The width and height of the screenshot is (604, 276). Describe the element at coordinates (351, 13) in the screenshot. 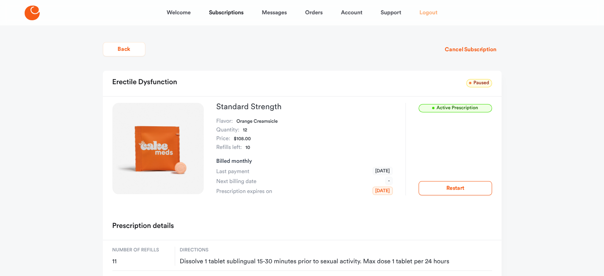

I see `a: Account` at that location.